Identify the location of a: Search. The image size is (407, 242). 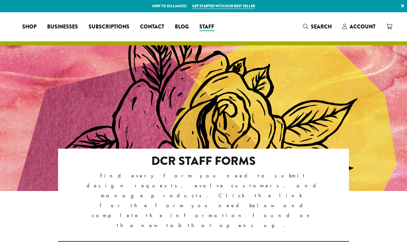
(317, 27).